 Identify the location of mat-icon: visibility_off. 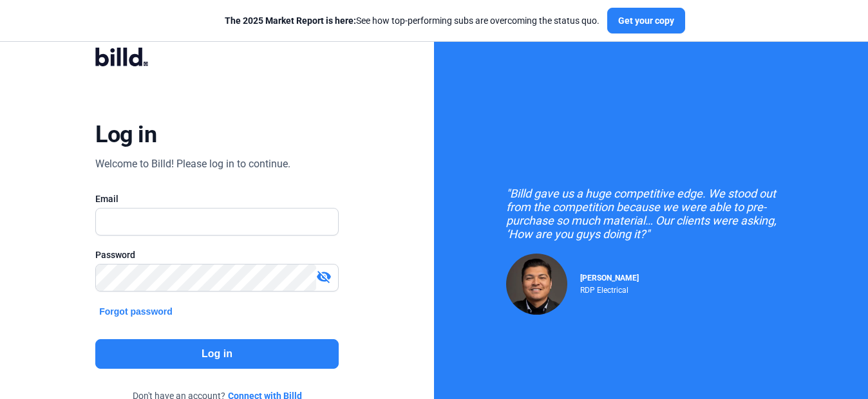
(324, 277).